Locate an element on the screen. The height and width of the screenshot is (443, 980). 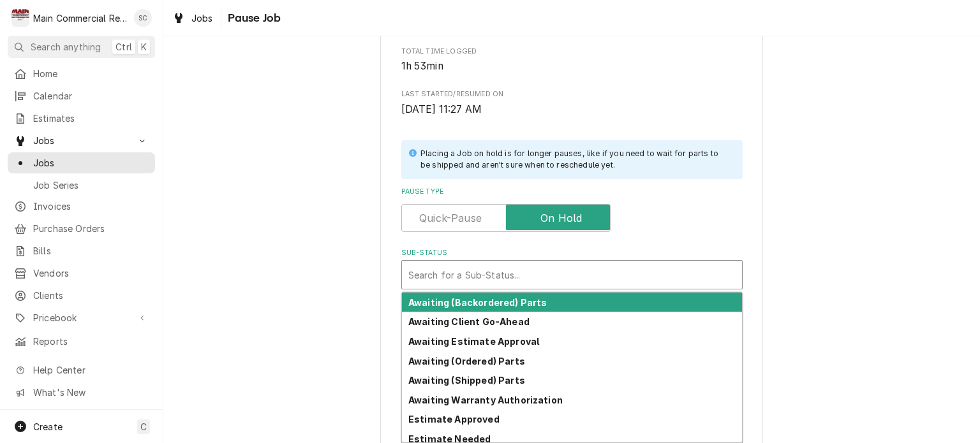
div: Sharon Campbell's Avatar is located at coordinates (143, 18).